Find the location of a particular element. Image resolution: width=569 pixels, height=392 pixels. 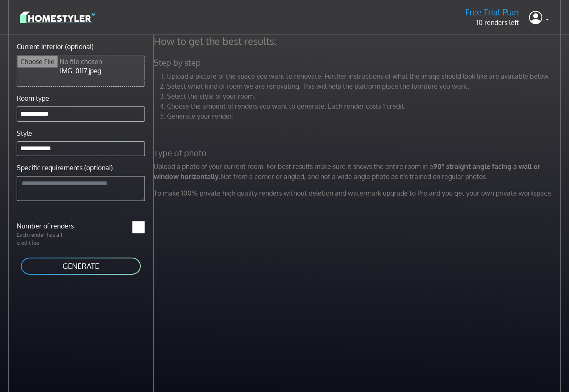

p: Each render has a 1 credit fee is located at coordinates (46, 239).